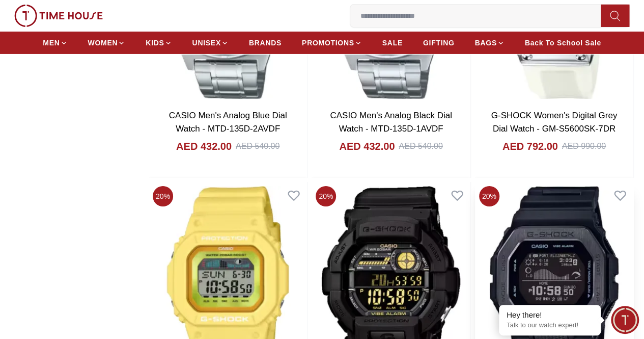  Describe the element at coordinates (489, 43) in the screenshot. I see `a: BAGS` at that location.